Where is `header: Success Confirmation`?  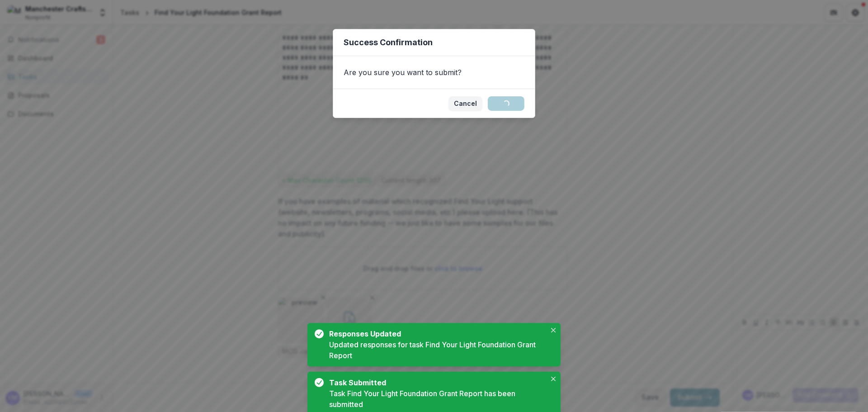 header: Success Confirmation is located at coordinates (434, 42).